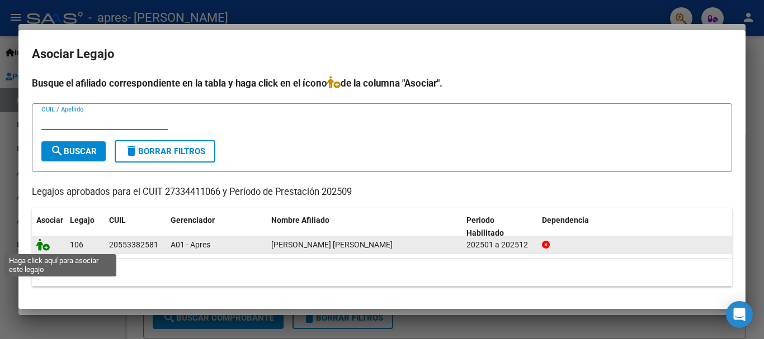  I want to click on span: Dependencia, so click(565, 220).